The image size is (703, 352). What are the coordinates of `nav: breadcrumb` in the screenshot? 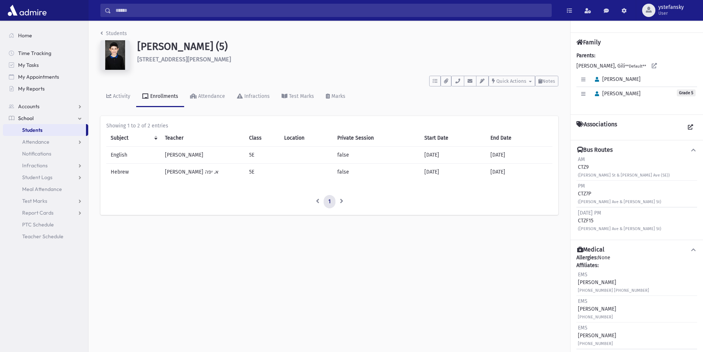 It's located at (114, 35).